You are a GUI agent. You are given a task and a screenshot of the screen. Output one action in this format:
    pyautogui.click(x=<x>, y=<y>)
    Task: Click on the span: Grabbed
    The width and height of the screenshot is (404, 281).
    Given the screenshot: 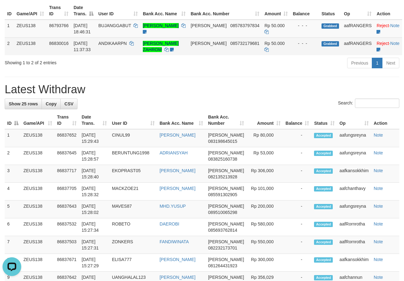 What is the action you would take?
    pyautogui.click(x=330, y=44)
    